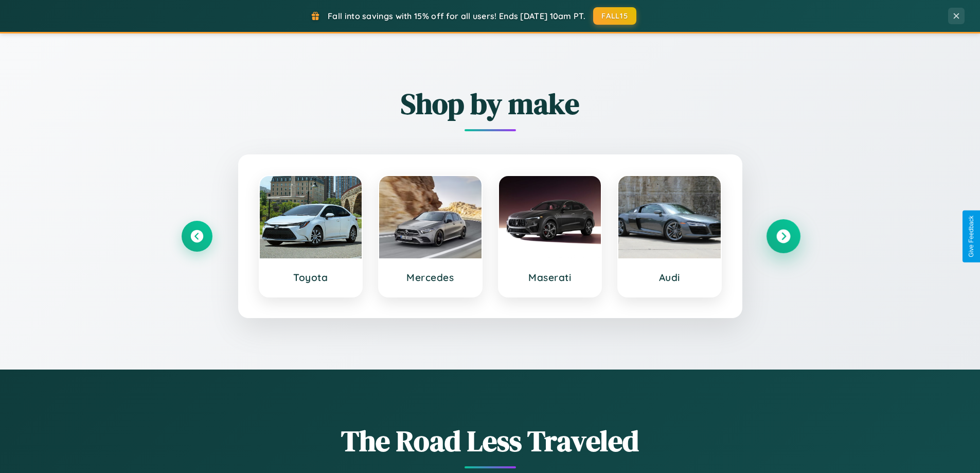 Image resolution: width=980 pixels, height=473 pixels. What do you see at coordinates (549, 277) in the screenshot?
I see `h3: Maserati` at bounding box center [549, 277].